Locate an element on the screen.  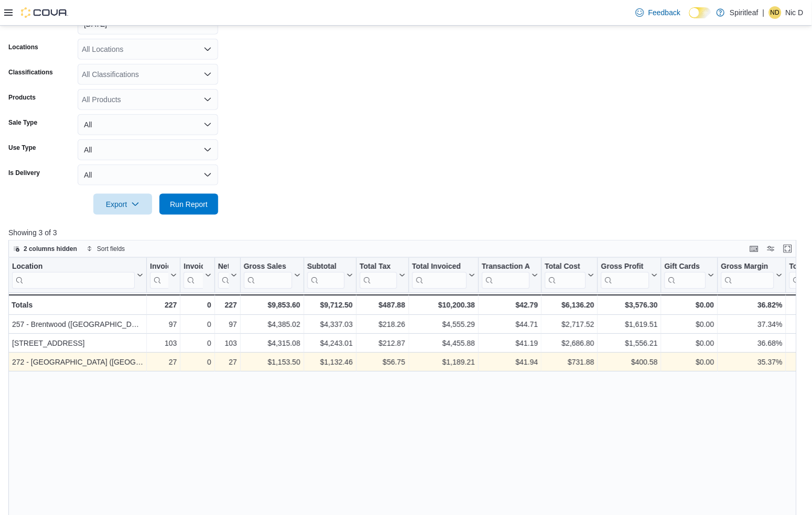
div: Transaction Average is located at coordinates (506, 267).